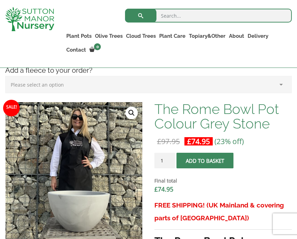 The width and height of the screenshot is (297, 239). I want to click on a: Delivery, so click(258, 36).